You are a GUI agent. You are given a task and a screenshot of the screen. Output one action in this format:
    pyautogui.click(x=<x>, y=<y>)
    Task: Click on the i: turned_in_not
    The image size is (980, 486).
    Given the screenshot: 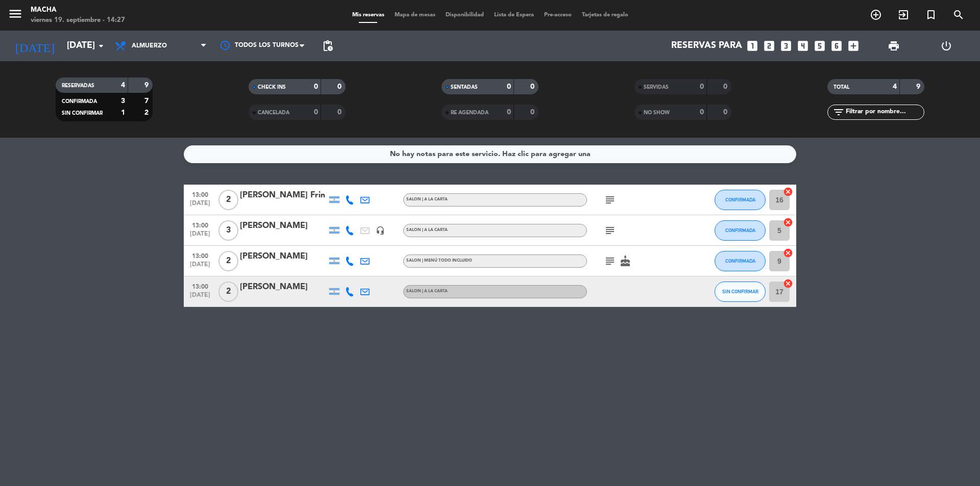 What is the action you would take?
    pyautogui.click(x=930, y=15)
    